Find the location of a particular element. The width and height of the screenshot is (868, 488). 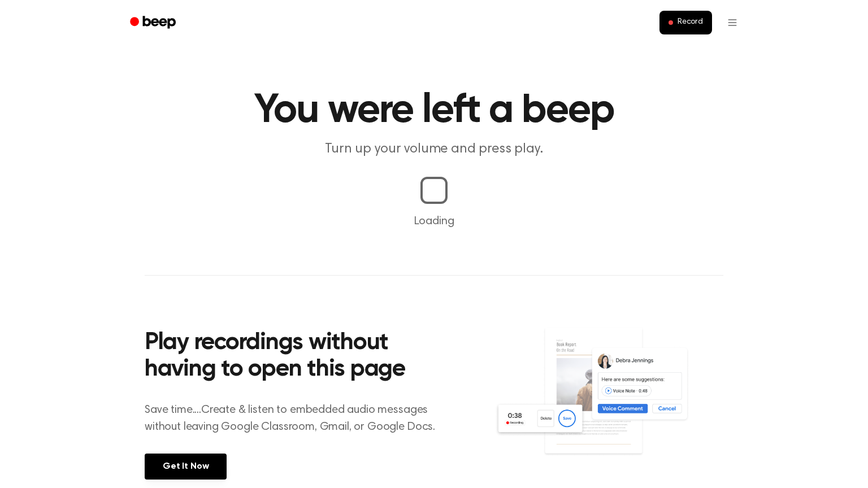

p: Save time....Create & listen to embedded audio messages without leaving Google Classroom, Gmail, ... is located at coordinates (296, 419).